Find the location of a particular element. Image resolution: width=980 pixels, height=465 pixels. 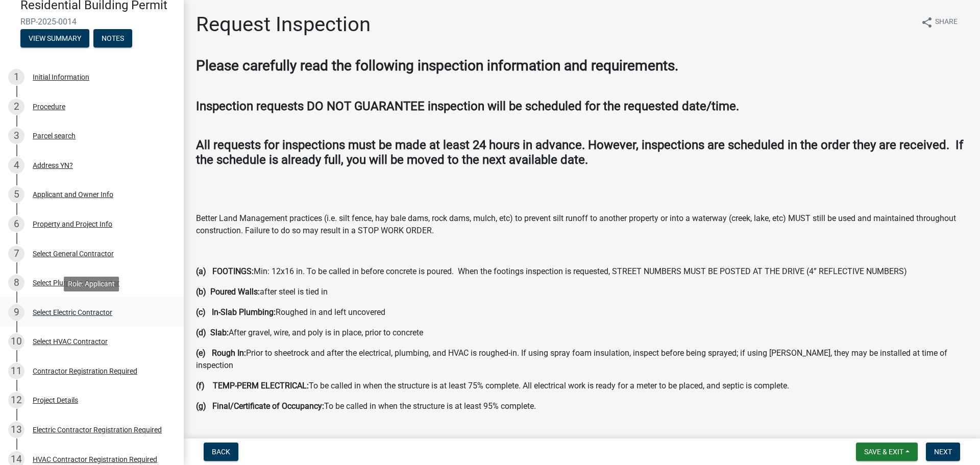

strong: All requests for inspections must be made at least 24 hours in advance. However, inspections are ... is located at coordinates (579, 152).